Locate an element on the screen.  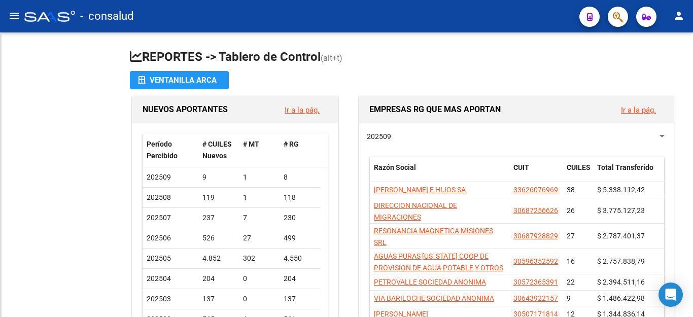
div: 7 is located at coordinates (259, 218).